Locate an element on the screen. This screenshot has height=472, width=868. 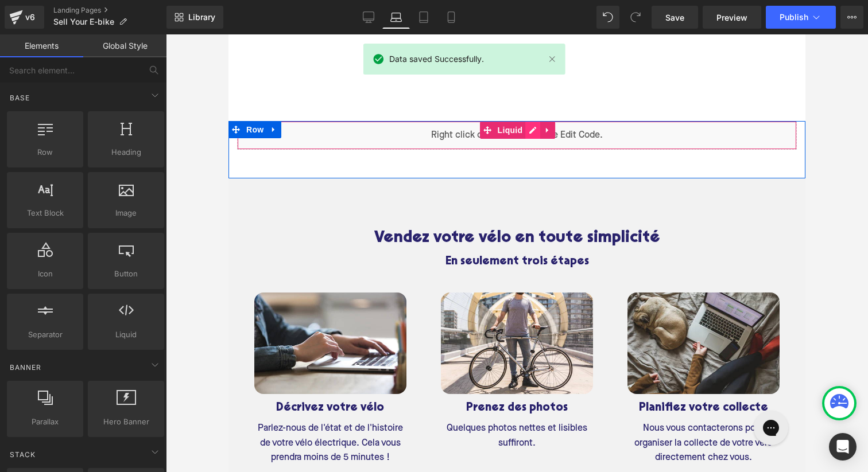
a: Laptop is located at coordinates (397, 17).